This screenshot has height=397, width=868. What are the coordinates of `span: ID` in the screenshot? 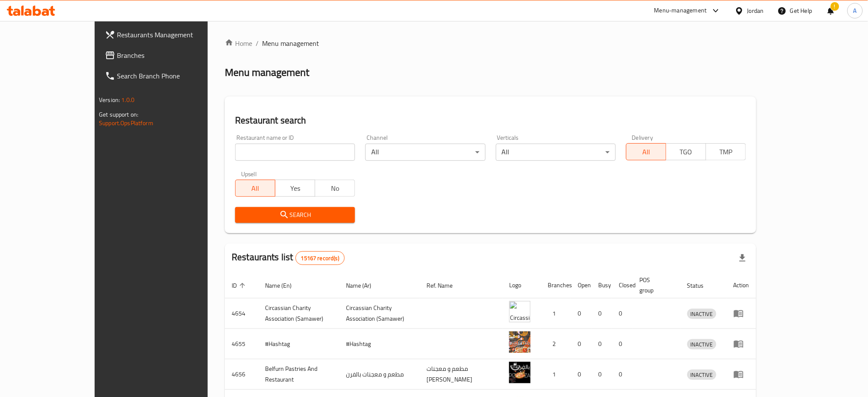 It's located at (240, 286).